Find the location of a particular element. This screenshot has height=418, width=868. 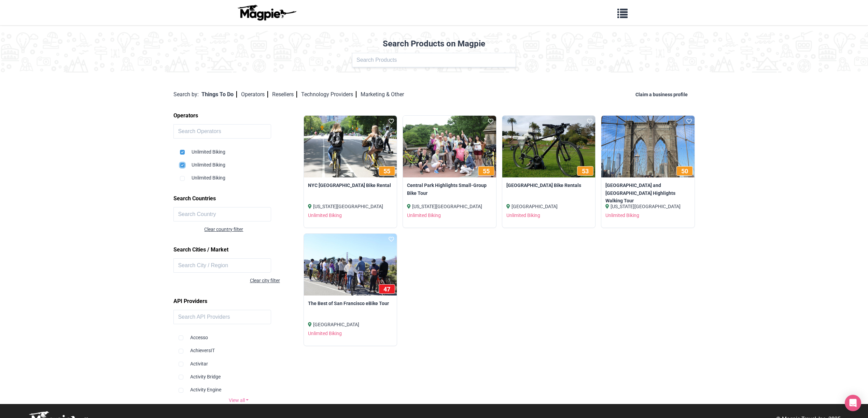

input: Search Country is located at coordinates (222, 214).